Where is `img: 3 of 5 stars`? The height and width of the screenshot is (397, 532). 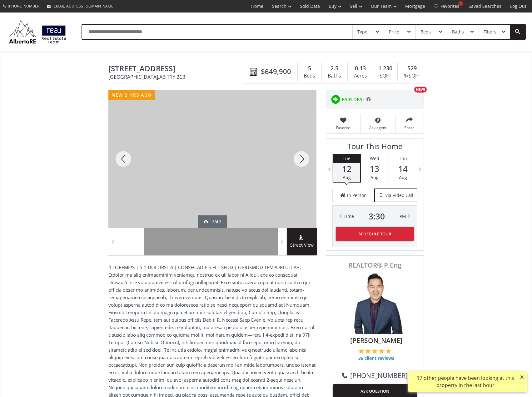 img: 3 of 5 stars is located at coordinates (375, 351).